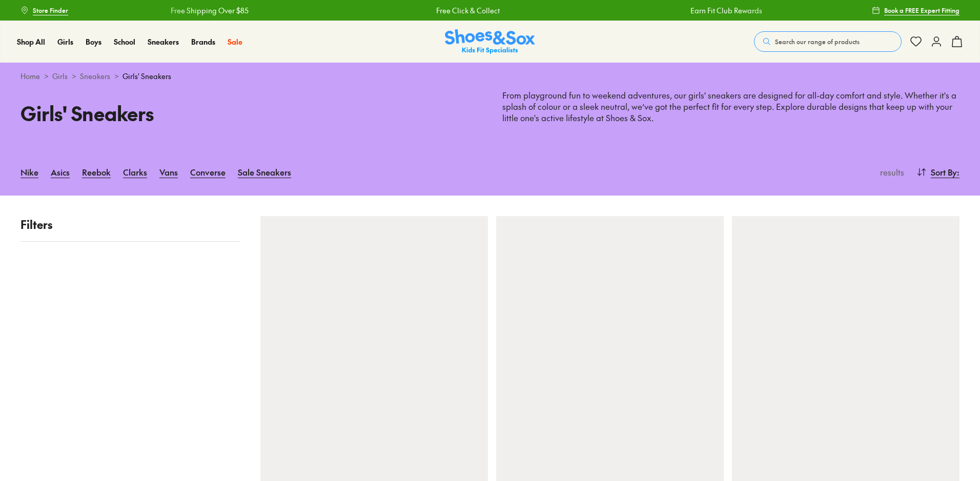  I want to click on p: Filters, so click(130, 224).